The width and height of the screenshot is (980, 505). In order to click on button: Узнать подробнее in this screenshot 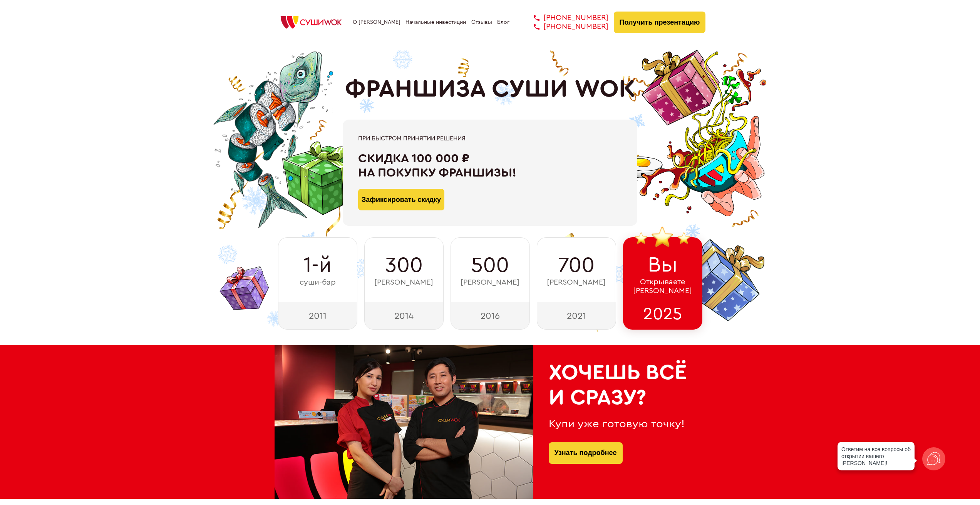, I will do `click(586, 453)`.